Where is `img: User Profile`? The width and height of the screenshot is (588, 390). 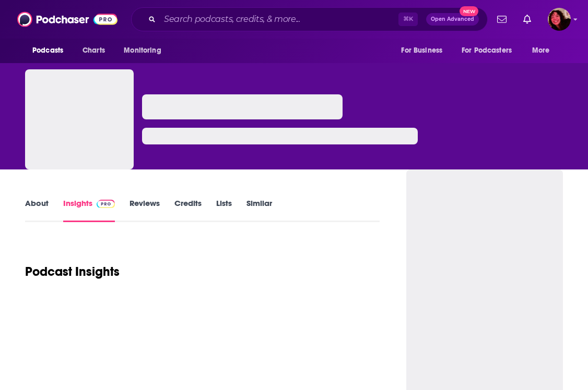
img: User Profile is located at coordinates (559, 19).